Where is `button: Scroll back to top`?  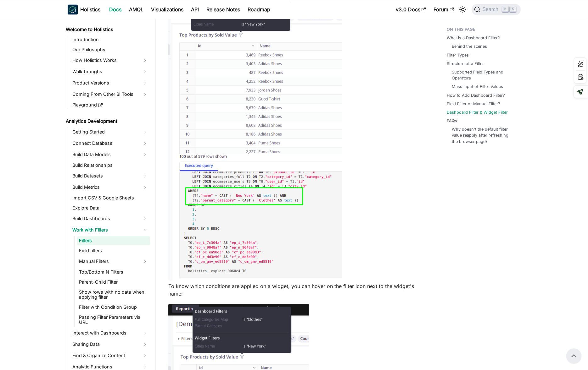 button: Scroll back to top is located at coordinates (573, 356).